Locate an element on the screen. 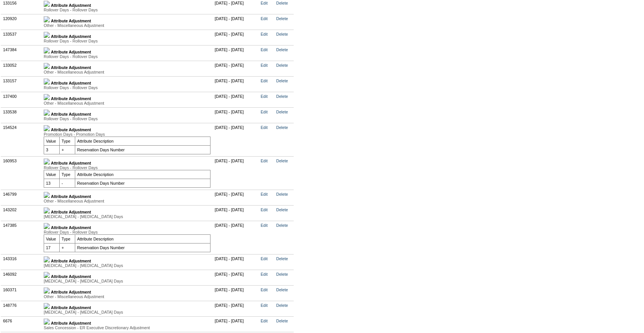 Image resolution: width=644 pixels, height=333 pixels. td: Attribute Description is located at coordinates (143, 174).